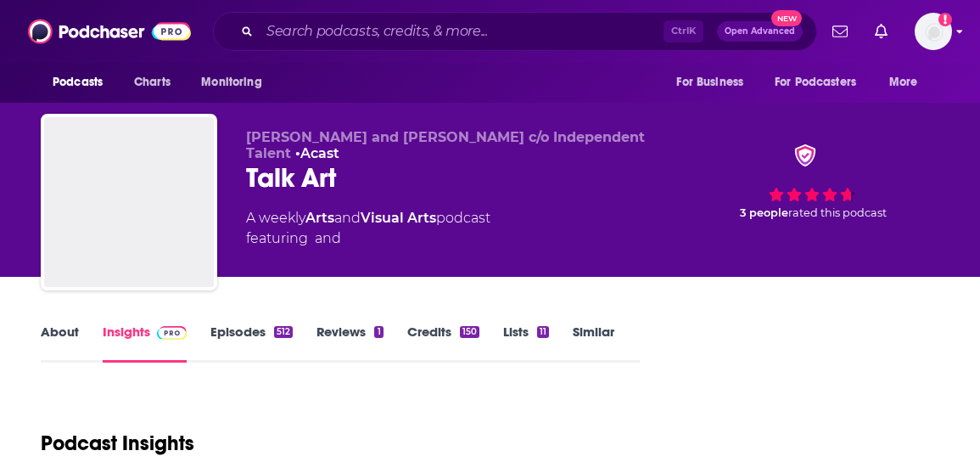 The height and width of the screenshot is (462, 980). What do you see at coordinates (593, 343) in the screenshot?
I see `a: Similar` at bounding box center [593, 343].